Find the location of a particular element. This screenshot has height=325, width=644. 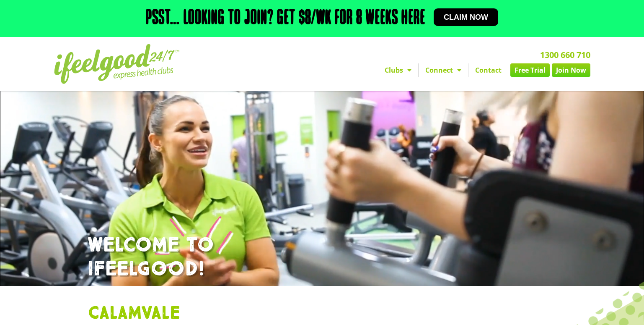

a: 1300 660 710 is located at coordinates (565, 55).